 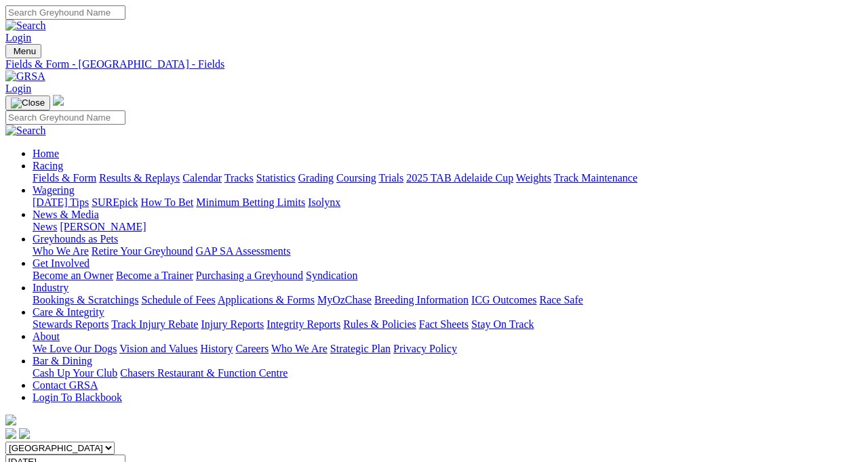 I want to click on a: MyOzChase, so click(x=344, y=300).